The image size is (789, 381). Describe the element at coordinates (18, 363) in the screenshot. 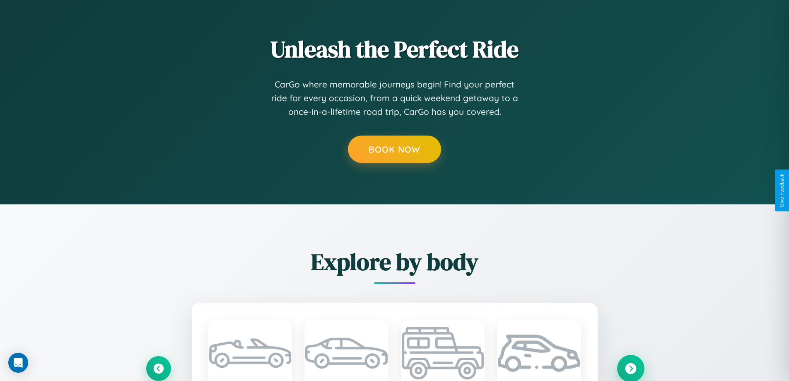

I see `div: Open Intercom Messenger` at that location.